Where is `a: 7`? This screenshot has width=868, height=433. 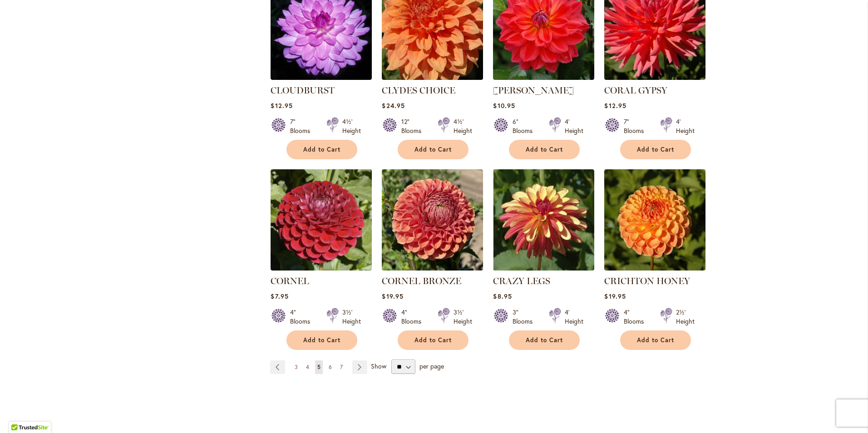
a: 7 is located at coordinates (342, 367).